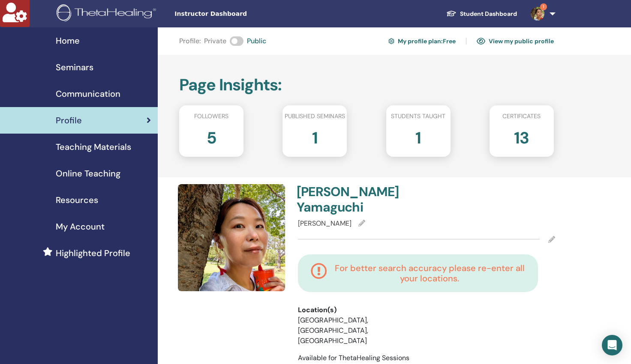  Describe the element at coordinates (67, 41) in the screenshot. I see `span: Home` at that location.